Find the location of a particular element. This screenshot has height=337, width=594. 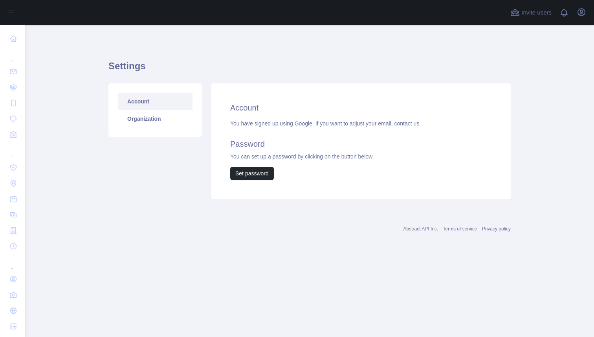

a: Privacy policy is located at coordinates (496, 229).